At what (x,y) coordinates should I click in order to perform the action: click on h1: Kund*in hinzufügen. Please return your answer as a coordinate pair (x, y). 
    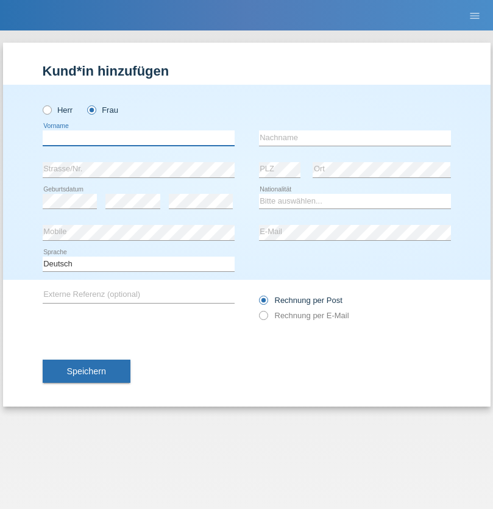
    Looking at the image, I should click on (247, 71).